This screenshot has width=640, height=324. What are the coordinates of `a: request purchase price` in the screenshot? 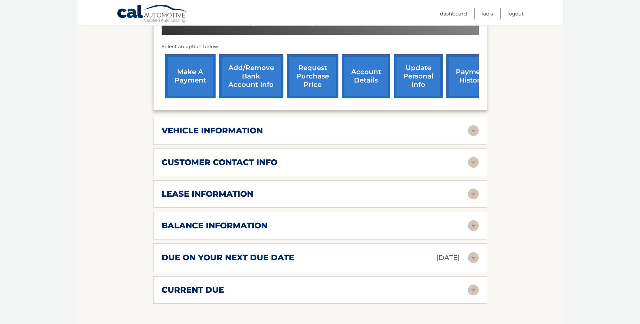 It's located at (312, 76).